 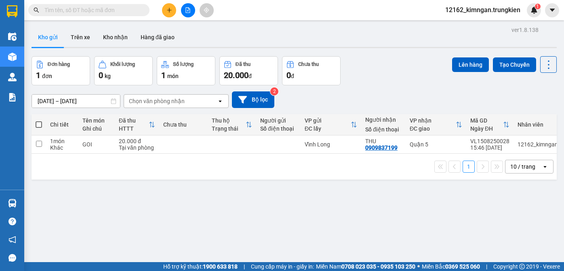 I want to click on div: Số lượng, so click(x=183, y=64).